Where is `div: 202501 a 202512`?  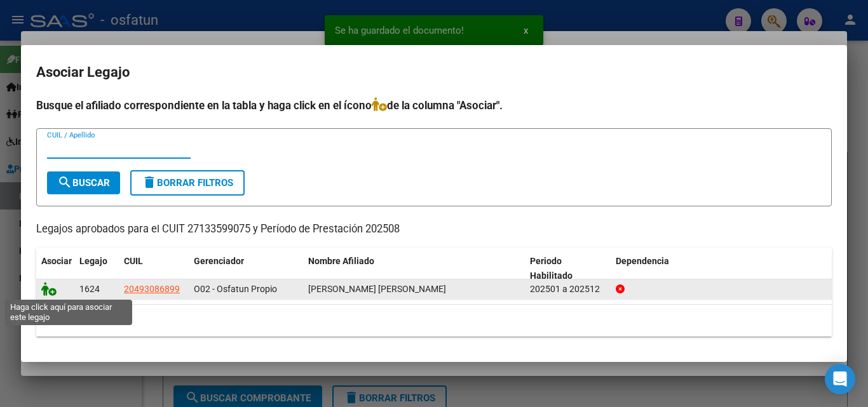
div: 202501 a 202512 is located at coordinates (568, 289).